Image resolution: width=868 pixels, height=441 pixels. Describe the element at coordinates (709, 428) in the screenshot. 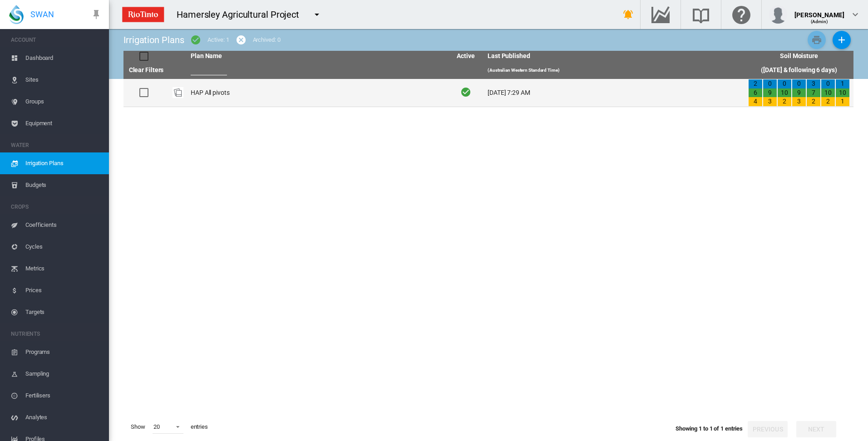

I see `span: Showing 1 to 1 of 1 entries` at that location.